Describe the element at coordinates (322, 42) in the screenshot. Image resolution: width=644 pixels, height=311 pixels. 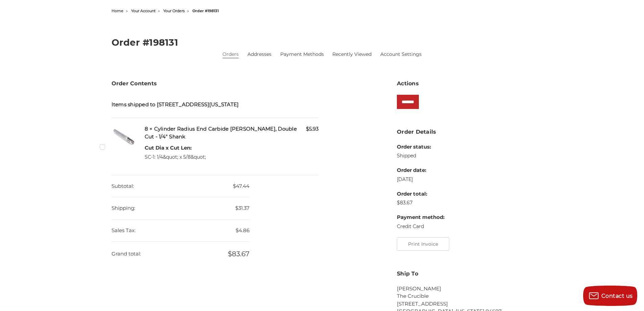
I see `h2: Order #198131` at that location.